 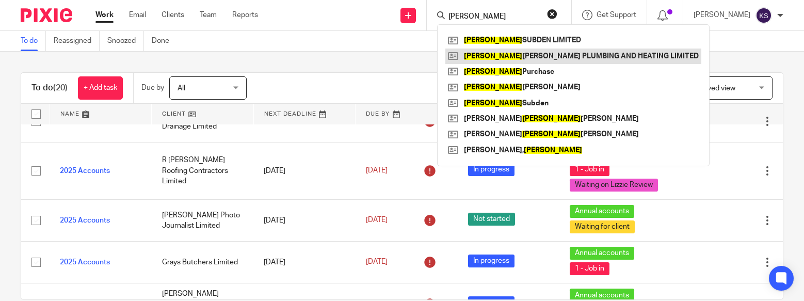 What do you see at coordinates (33, 41) in the screenshot?
I see `a: To do` at bounding box center [33, 41].